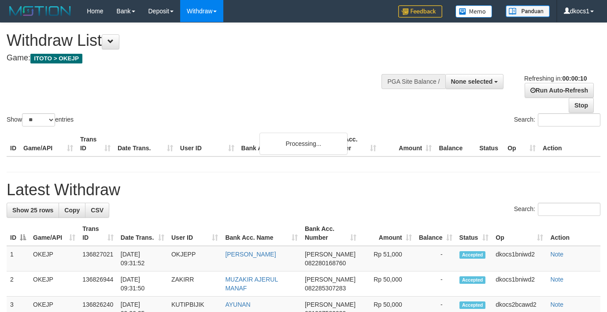 The image size is (607, 312). Describe the element at coordinates (581, 105) in the screenshot. I see `a: Stop` at that location.